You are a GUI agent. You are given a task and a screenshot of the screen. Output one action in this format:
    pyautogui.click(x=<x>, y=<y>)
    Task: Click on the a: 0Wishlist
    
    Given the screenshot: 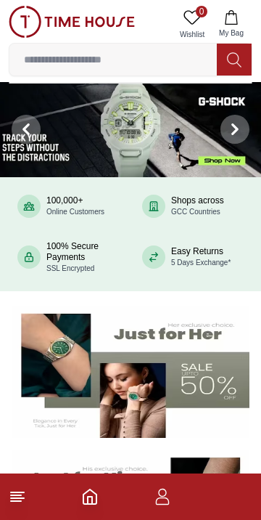 What is the action you would take?
    pyautogui.click(x=192, y=24)
    